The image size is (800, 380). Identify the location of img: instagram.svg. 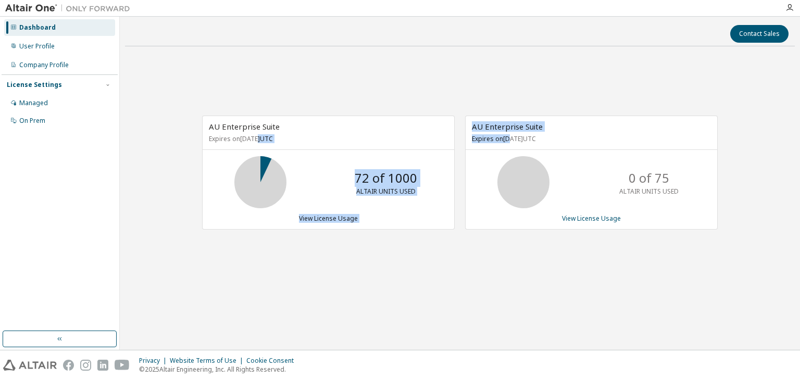
(85, 365).